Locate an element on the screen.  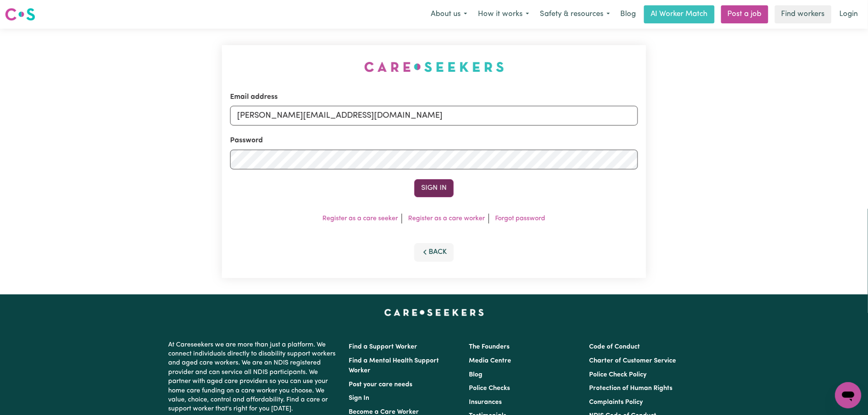
a: Sign In is located at coordinates (359, 398).